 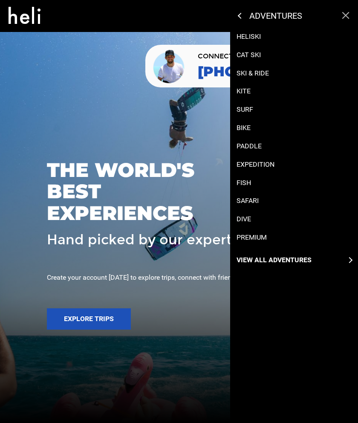 What do you see at coordinates (255, 164) in the screenshot?
I see `p: Expedition` at bounding box center [255, 164].